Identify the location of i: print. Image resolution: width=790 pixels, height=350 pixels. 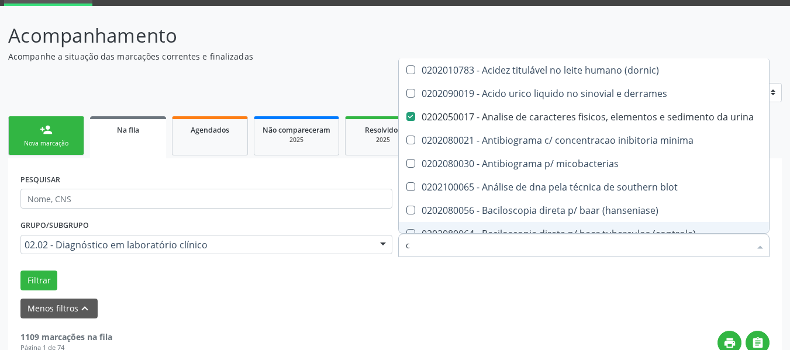
(730, 343).